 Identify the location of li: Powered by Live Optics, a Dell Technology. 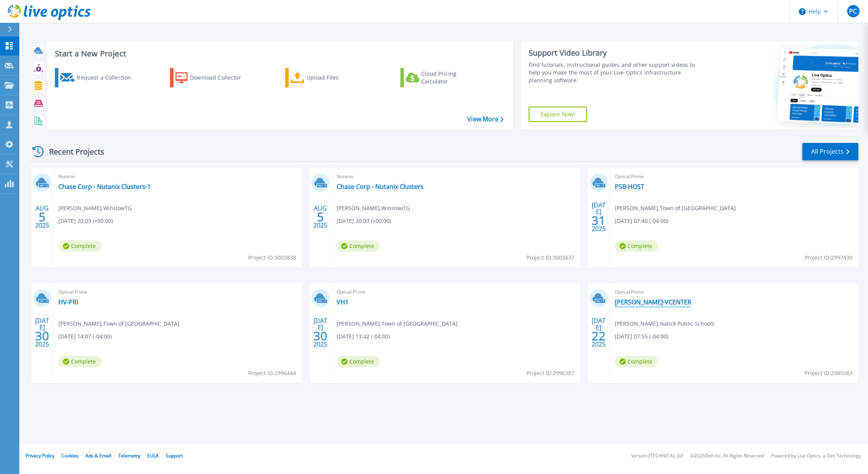
(816, 455).